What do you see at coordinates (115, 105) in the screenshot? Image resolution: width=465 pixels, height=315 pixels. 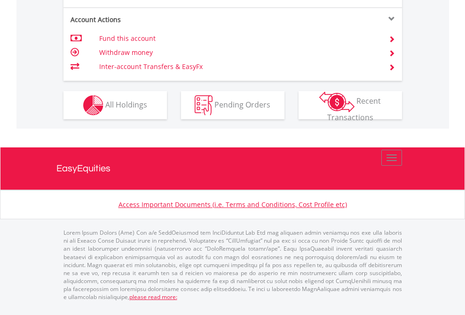 I see `button: All Holdings` at bounding box center [115, 105].